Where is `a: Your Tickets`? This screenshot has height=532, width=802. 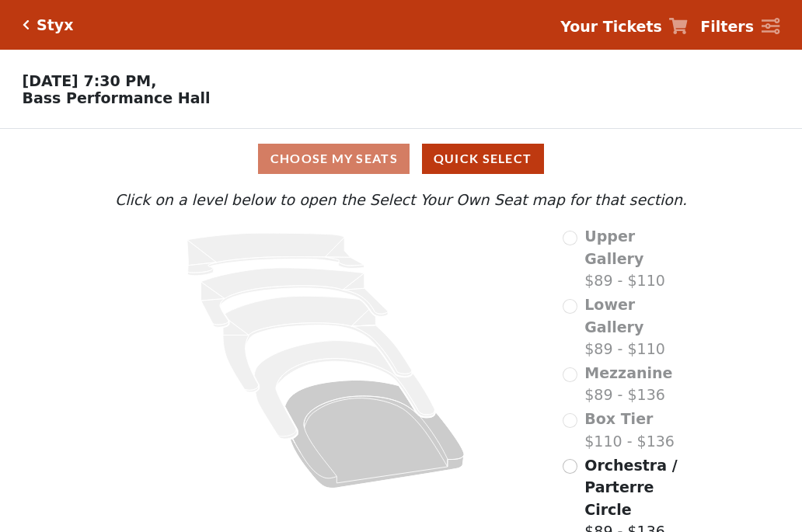 a: Your Tickets is located at coordinates (624, 27).